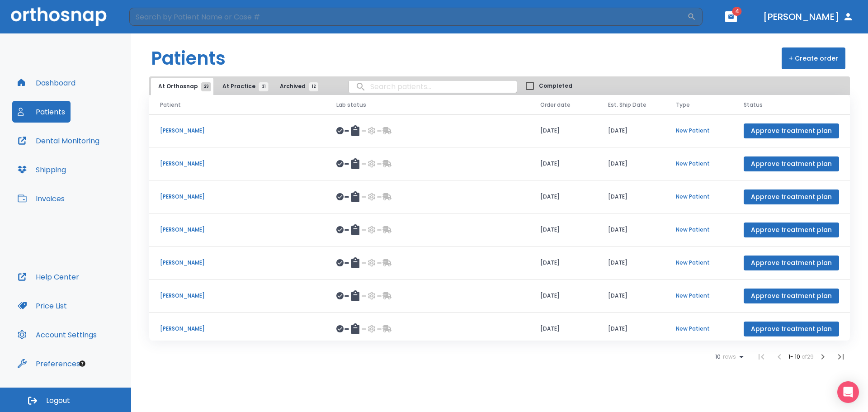 This screenshot has width=868, height=412. I want to click on span: Patient, so click(170, 105).